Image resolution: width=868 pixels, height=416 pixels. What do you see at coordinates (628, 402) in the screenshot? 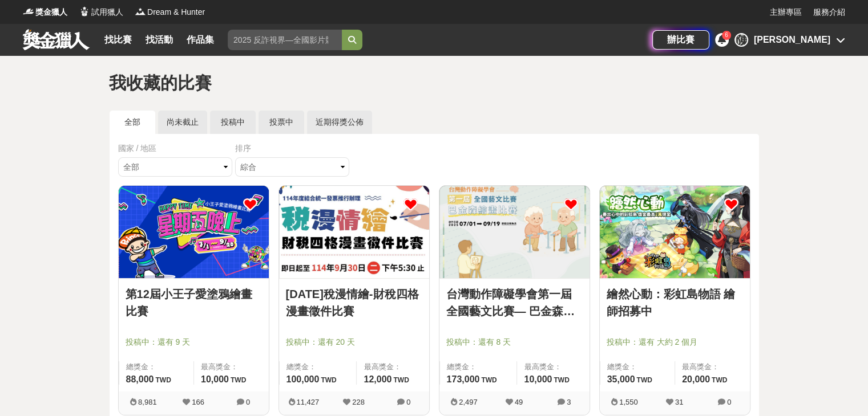
I see `span: 1,550` at bounding box center [628, 402].